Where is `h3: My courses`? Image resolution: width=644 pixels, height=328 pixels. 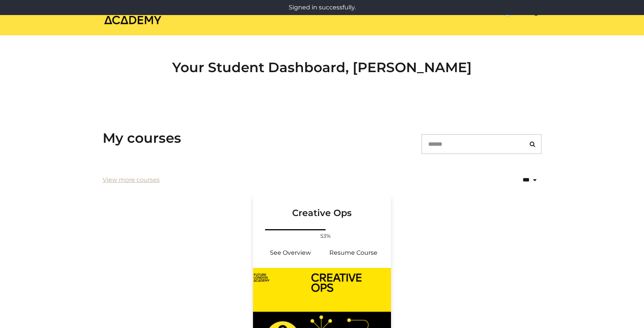
h3: My courses is located at coordinates (141, 138).